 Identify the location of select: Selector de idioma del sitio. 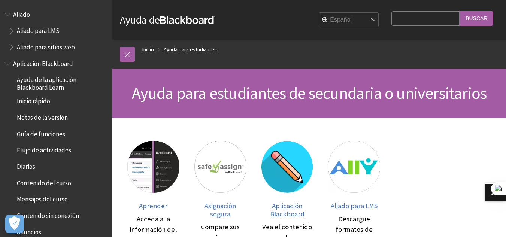
(349, 20).